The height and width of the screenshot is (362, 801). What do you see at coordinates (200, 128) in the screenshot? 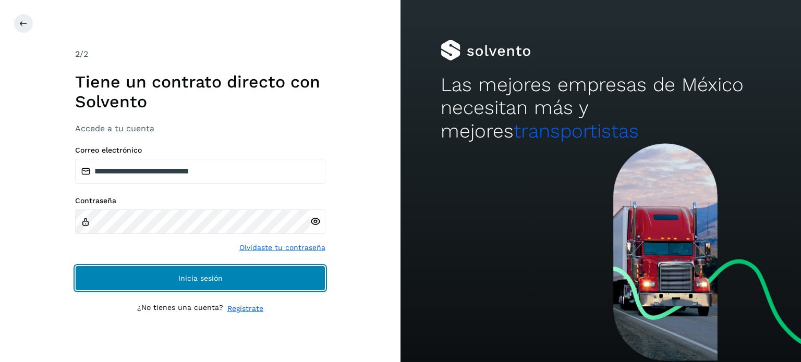
I see `h3: Accede a tu cuenta` at bounding box center [200, 128].